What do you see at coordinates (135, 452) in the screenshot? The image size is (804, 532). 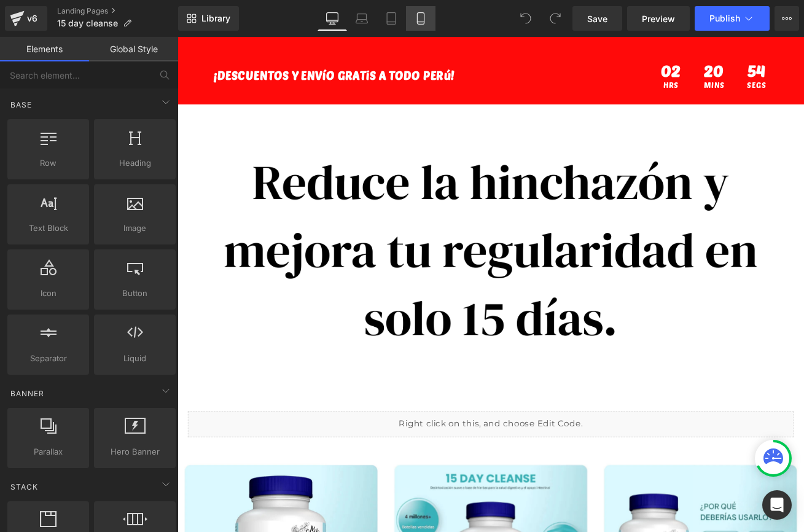 I see `span: Hero Banner` at bounding box center [135, 452].